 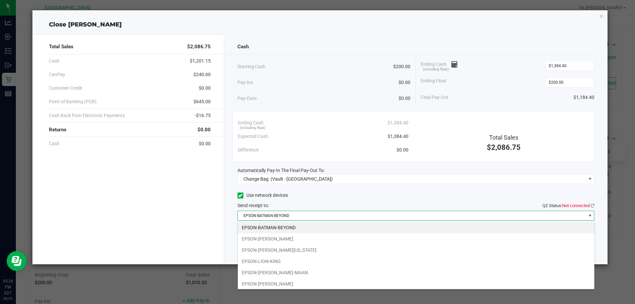 I want to click on li: EPSON-LION-KING, so click(x=416, y=261).